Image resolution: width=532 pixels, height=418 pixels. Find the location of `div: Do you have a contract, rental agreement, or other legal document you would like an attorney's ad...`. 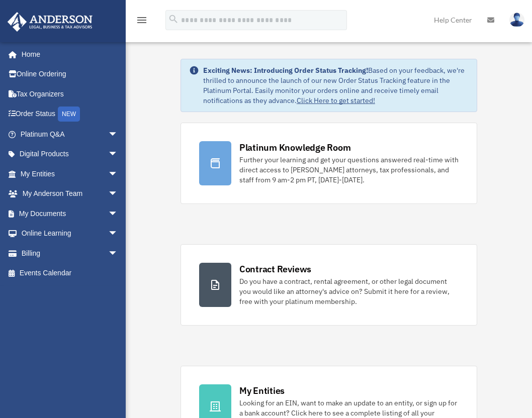

div: Do you have a contract, rental agreement, or other legal document you would like an attorney's ad... is located at coordinates (349, 291).